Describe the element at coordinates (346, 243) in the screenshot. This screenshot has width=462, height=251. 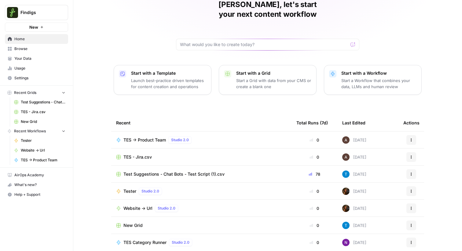
I see `img: l9z7vs8qpgc1kchjketasg7vmo5u` at that location.